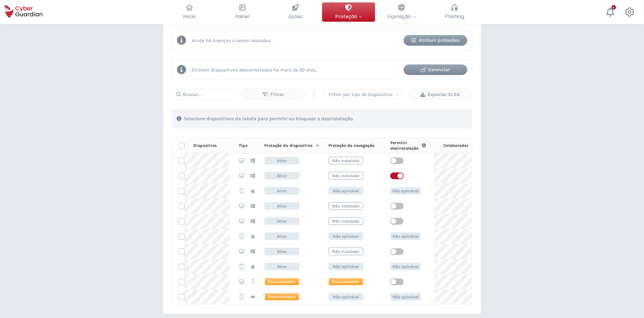  What do you see at coordinates (436, 69) in the screenshot?
I see `button: Gerenciar` at bounding box center [436, 69].